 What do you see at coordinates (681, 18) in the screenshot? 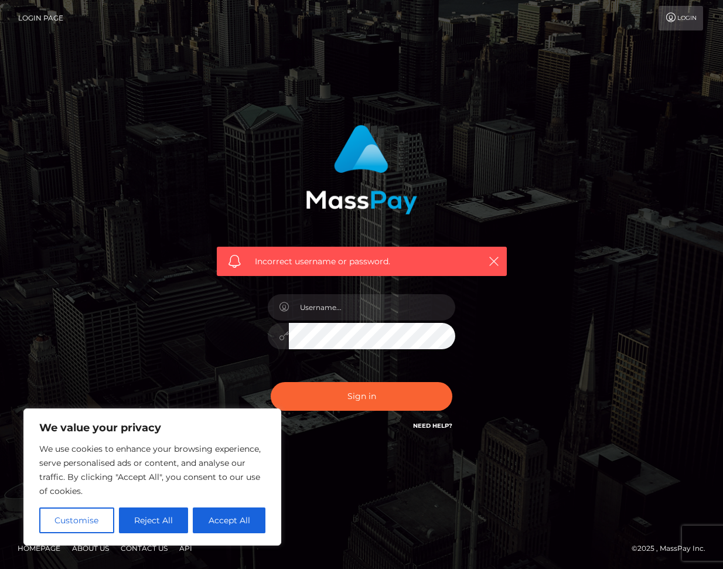
I see `a: Login` at bounding box center [681, 18].